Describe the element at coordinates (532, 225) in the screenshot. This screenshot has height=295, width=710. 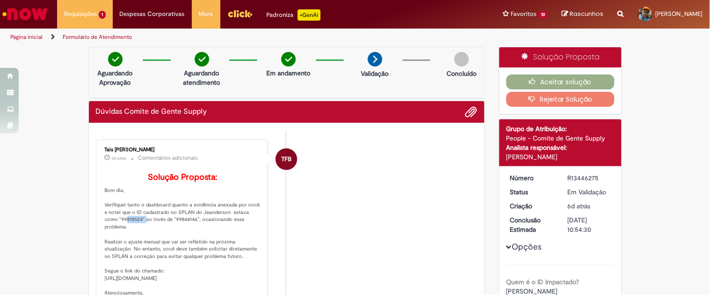
I see `dt: Conclusão Estimada` at that location.